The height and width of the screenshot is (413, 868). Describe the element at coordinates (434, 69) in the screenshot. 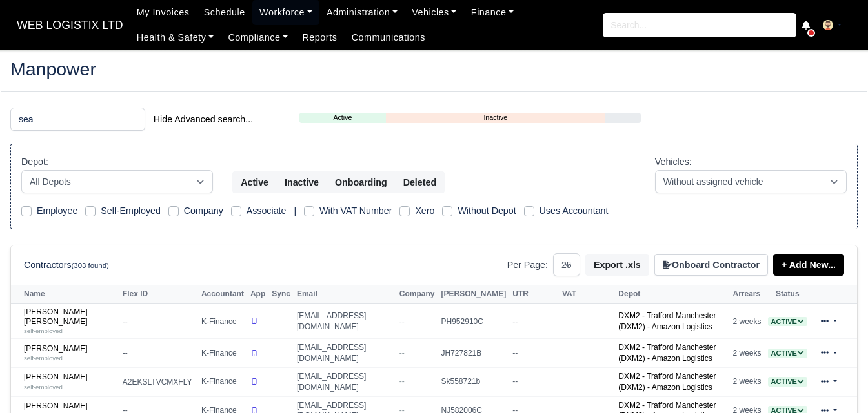

I see `h2: Manpower` at that location.